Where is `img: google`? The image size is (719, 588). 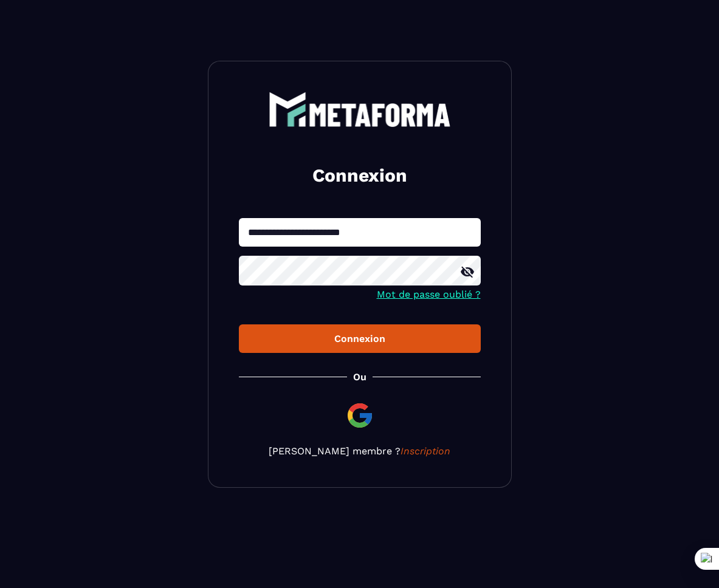
img: google is located at coordinates (360, 416).